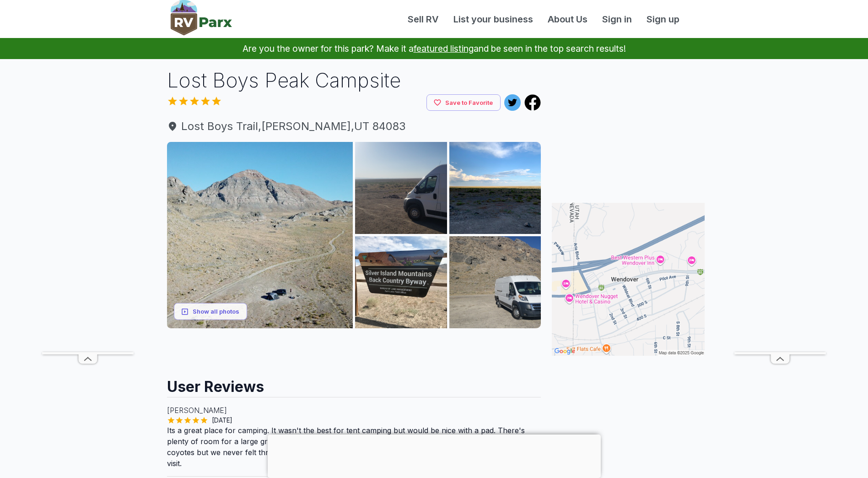  Describe the element at coordinates (354, 80) in the screenshot. I see `h1: Lost Boys Peak Campsite` at that location.